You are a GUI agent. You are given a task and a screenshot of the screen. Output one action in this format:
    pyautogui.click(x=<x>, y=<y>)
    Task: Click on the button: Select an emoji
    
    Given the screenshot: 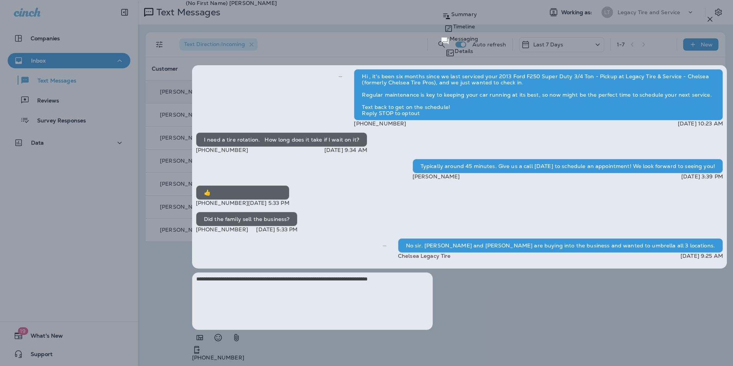 What is the action you would take?
    pyautogui.click(x=218, y=337)
    